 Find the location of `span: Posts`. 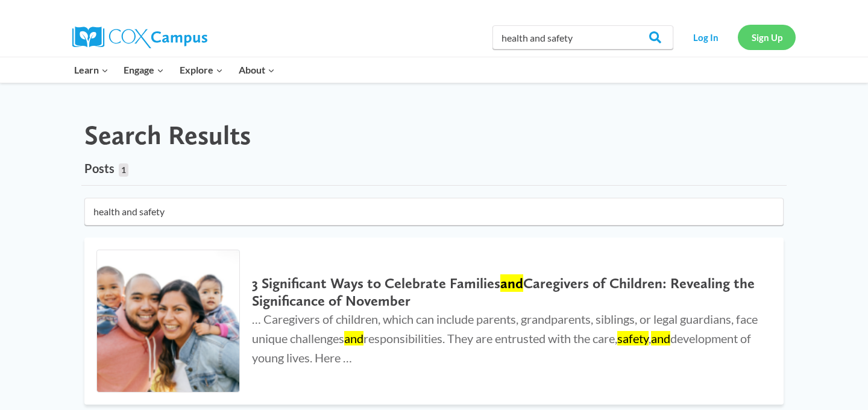

span: Posts is located at coordinates (99, 169).